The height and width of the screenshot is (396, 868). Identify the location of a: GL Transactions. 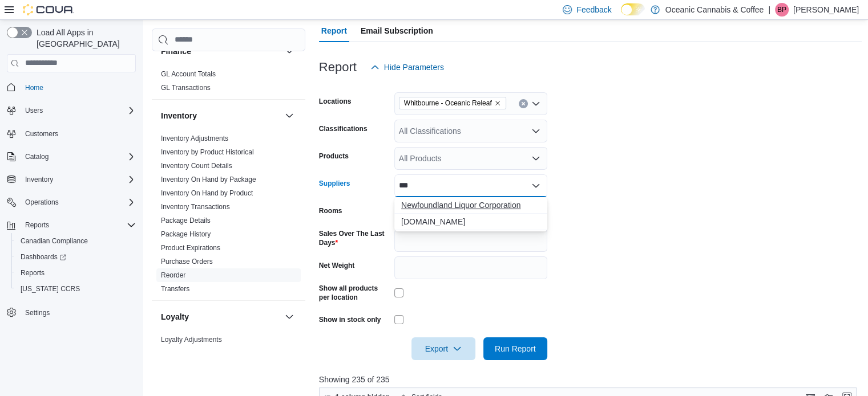
(185, 88).